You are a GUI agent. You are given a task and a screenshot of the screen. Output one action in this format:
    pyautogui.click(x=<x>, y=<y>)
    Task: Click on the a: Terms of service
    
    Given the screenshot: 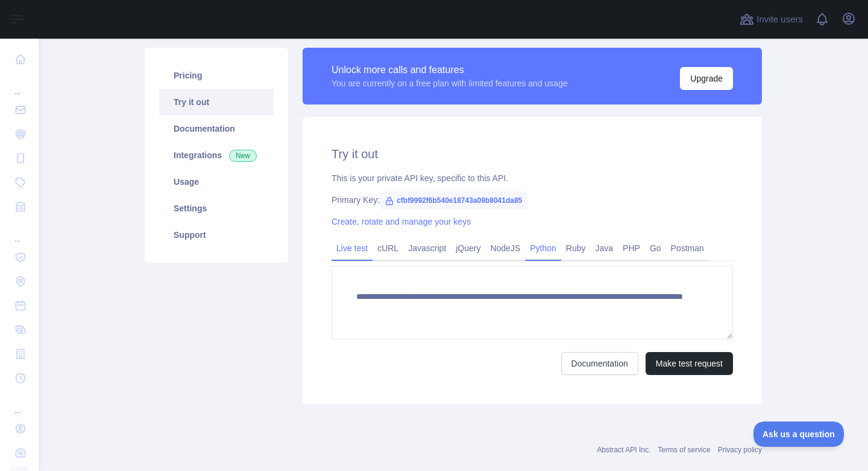 What is the action you would take?
    pyautogui.click(x=684, y=449)
    